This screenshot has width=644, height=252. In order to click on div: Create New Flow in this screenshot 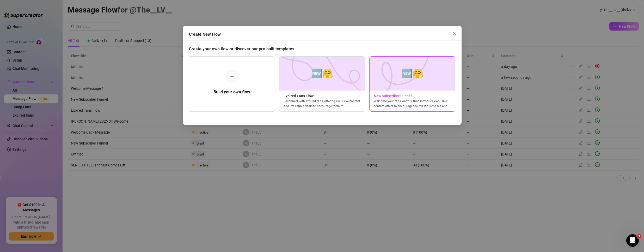, I will do `click(326, 34)`.